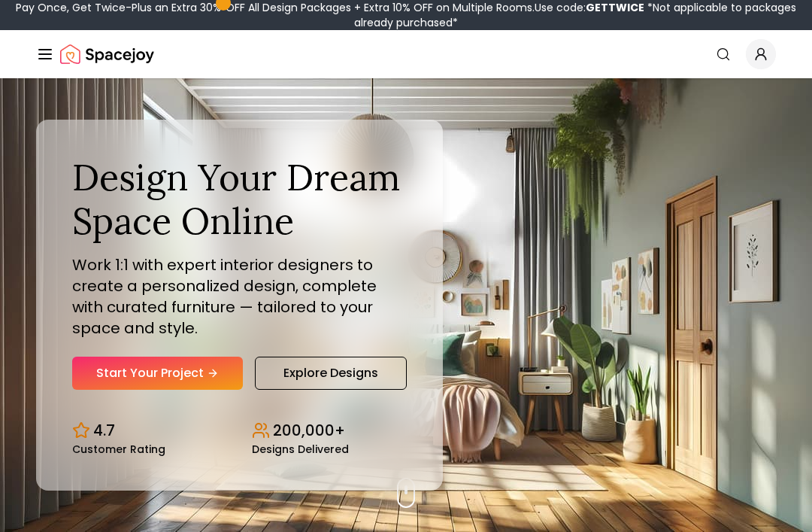 The height and width of the screenshot is (532, 812). Describe the element at coordinates (107, 54) in the screenshot. I see `img: Spacejoy Logo` at that location.